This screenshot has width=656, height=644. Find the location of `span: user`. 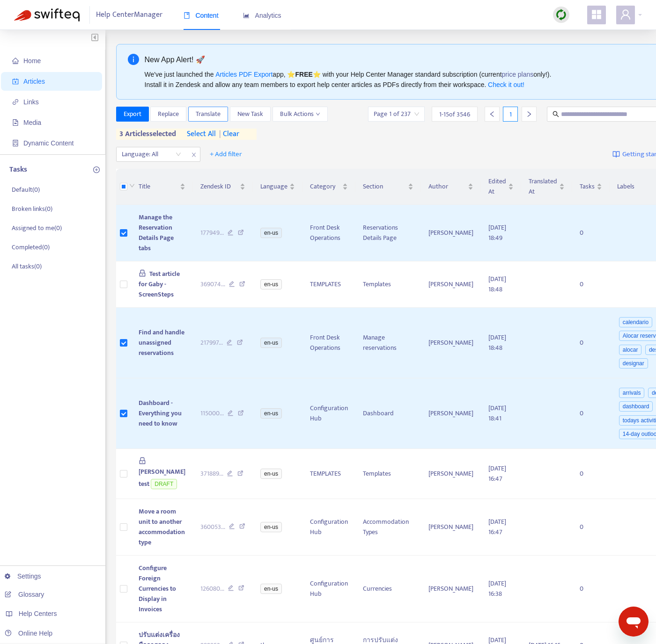

span: user is located at coordinates (625, 14).